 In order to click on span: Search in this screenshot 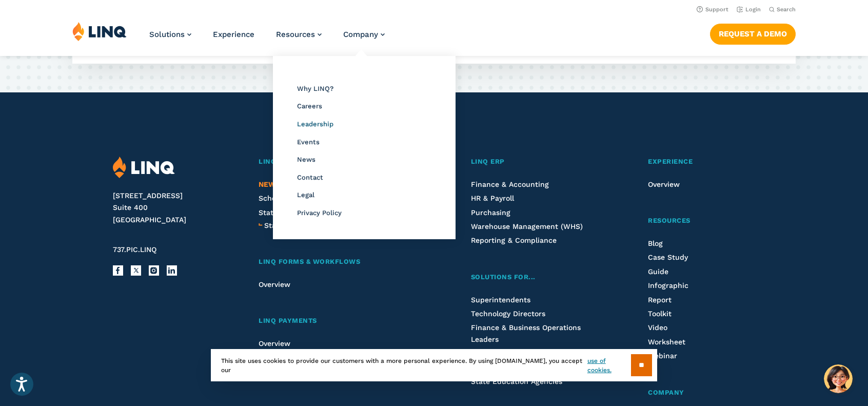, I will do `click(786, 9)`.